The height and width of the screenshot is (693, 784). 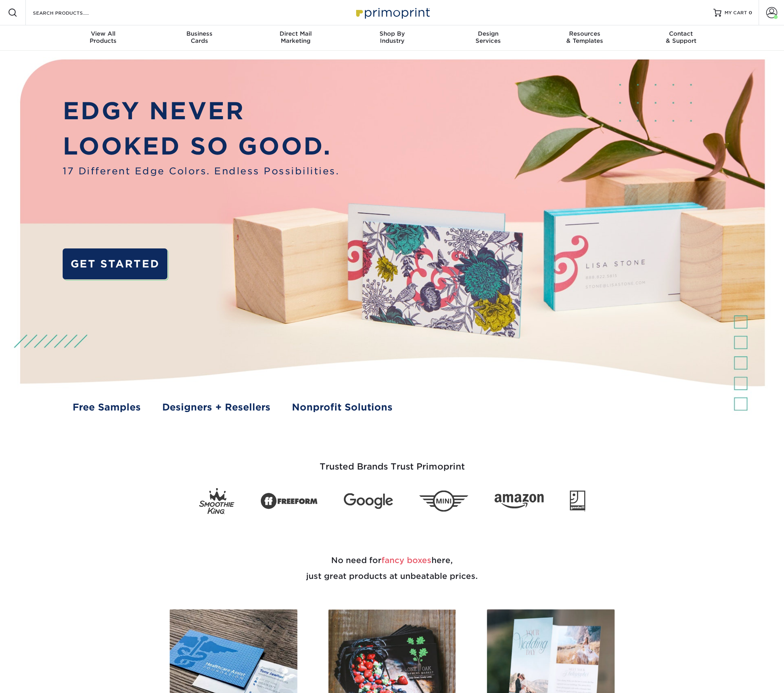 I want to click on p: EDGY NEVER, so click(x=200, y=111).